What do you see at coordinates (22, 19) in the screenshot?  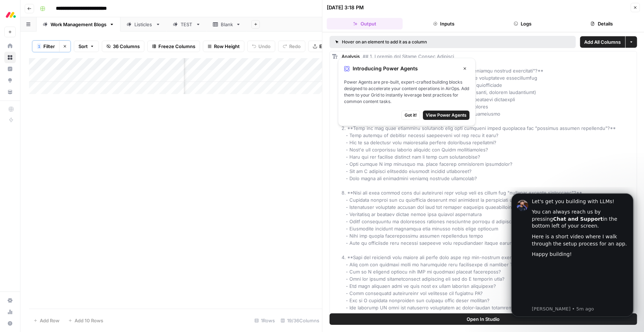 I see `img: Profile image for Steven` at bounding box center [22, 19].